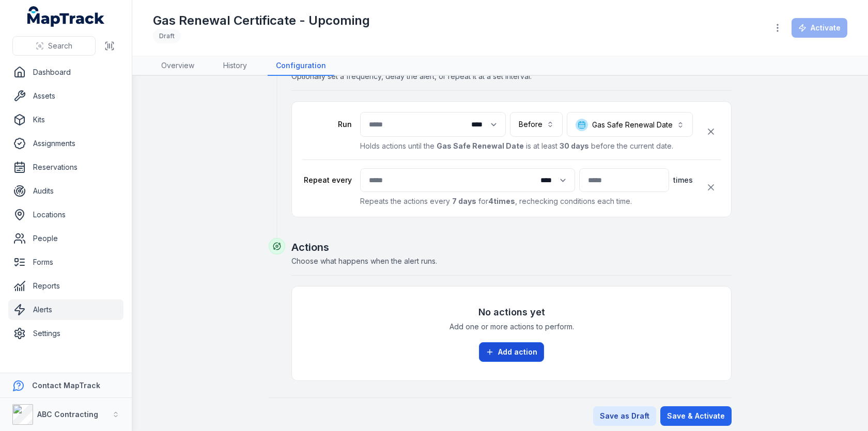 This screenshot has height=431, width=868. I want to click on a: Dashboard, so click(66, 72).